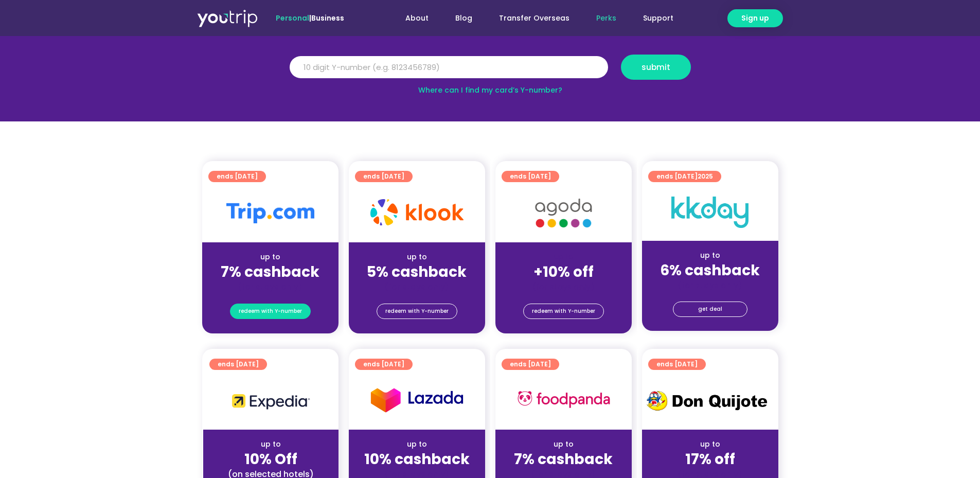 The width and height of the screenshot is (980, 478). What do you see at coordinates (755, 18) in the screenshot?
I see `a: Sign up` at bounding box center [755, 18].